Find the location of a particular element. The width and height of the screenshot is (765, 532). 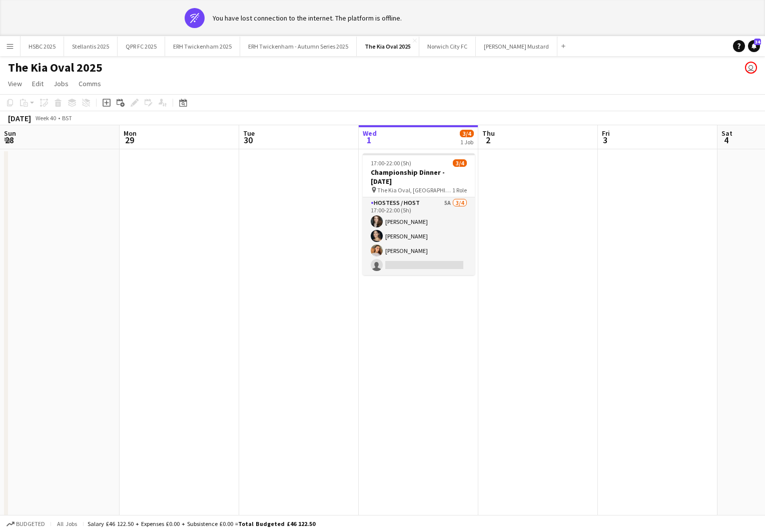

div: 1 Job is located at coordinates (467, 142).